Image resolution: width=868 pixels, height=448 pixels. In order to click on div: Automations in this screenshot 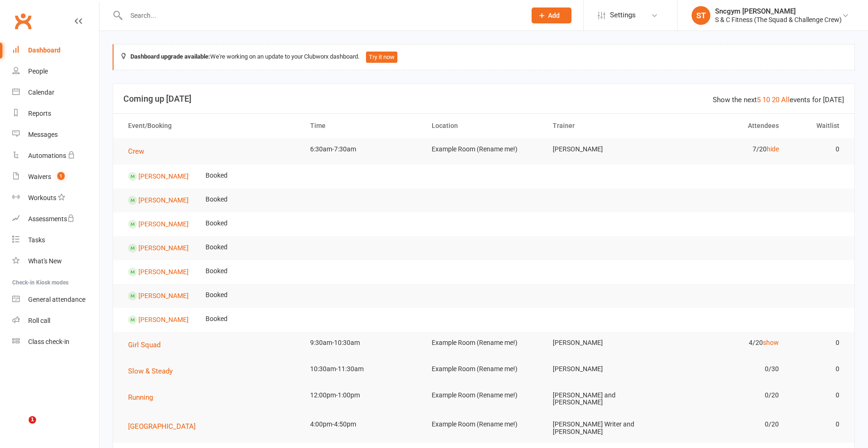, I will do `click(47, 155)`.